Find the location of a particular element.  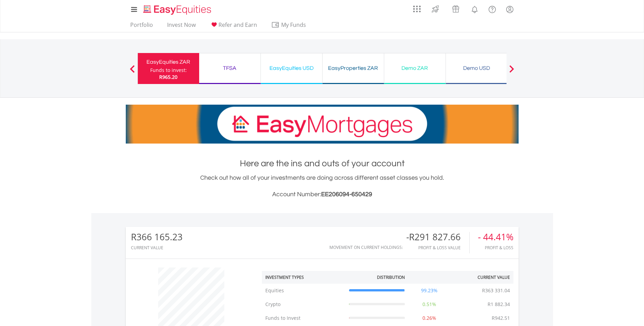

a: Refer and Earn is located at coordinates (233, 27).